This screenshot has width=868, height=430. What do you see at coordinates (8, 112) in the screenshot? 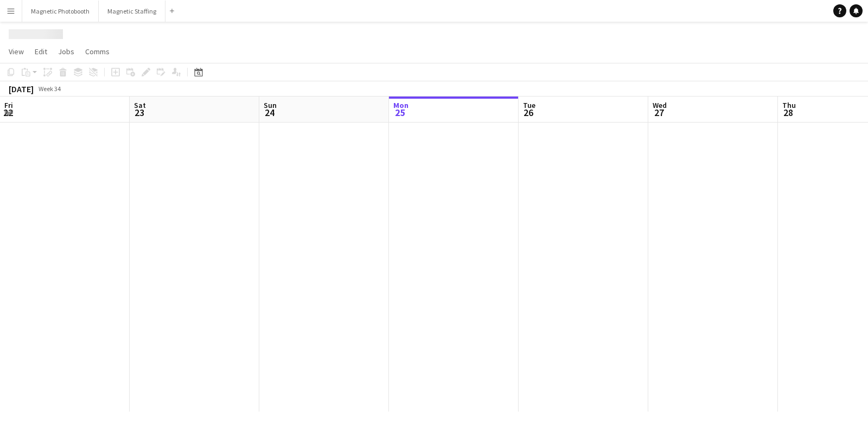
I see `span: 22` at bounding box center [8, 112].